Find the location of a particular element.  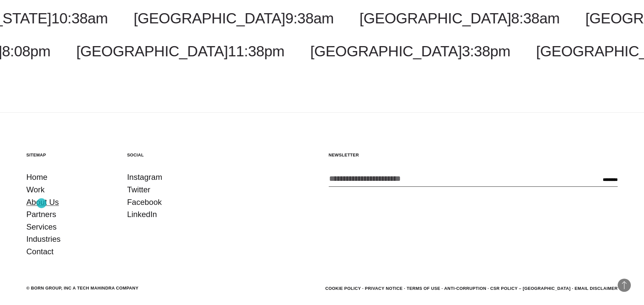

h5: Sitemap is located at coordinates (70, 155).